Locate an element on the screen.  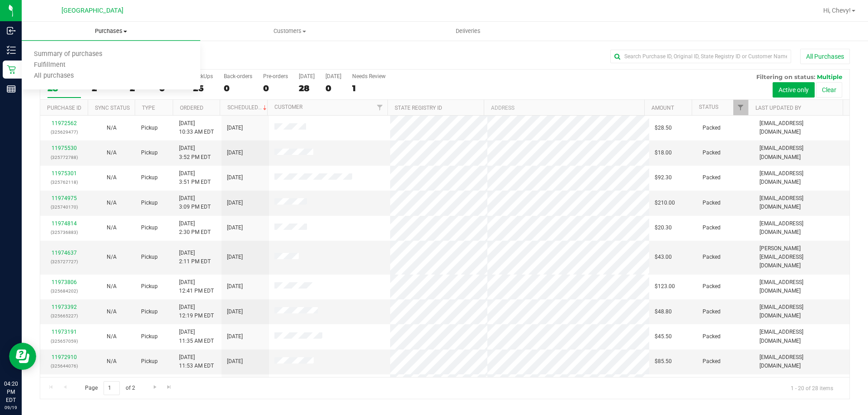
div: 0 is located at coordinates (275, 88).